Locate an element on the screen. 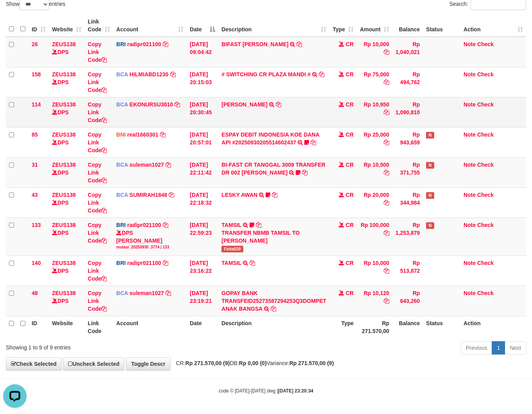  a: Previous is located at coordinates (476, 348).